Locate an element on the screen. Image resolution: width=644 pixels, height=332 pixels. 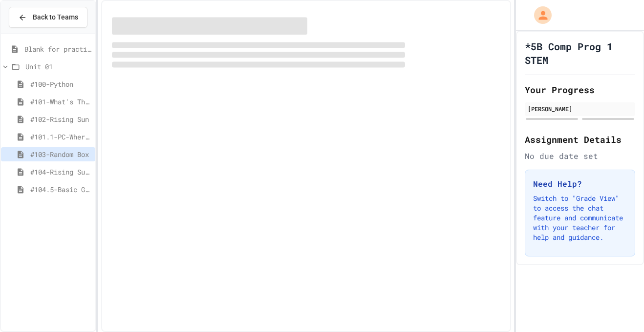
button: Back to Teams is located at coordinates (48, 17).